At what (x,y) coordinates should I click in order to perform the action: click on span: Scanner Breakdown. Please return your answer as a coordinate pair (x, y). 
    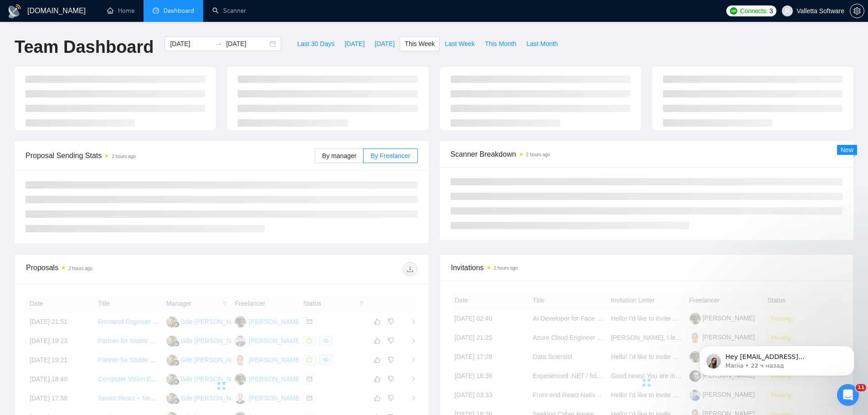
    Looking at the image, I should click on (647, 154).